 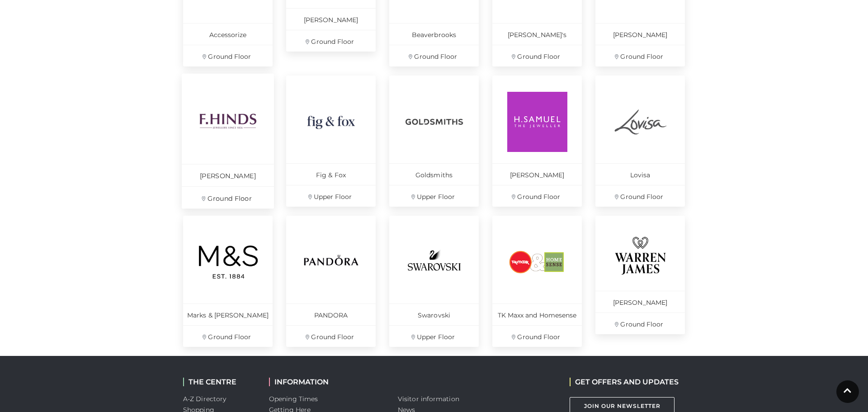 I want to click on p: Swarovski, so click(x=434, y=314).